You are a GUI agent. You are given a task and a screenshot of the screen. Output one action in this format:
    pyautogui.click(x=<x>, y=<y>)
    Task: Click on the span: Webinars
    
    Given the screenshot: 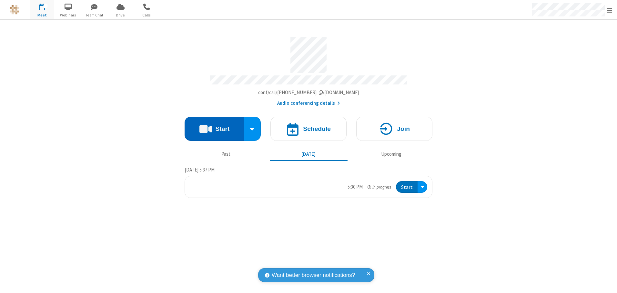 What is the action you would take?
    pyautogui.click(x=68, y=15)
    